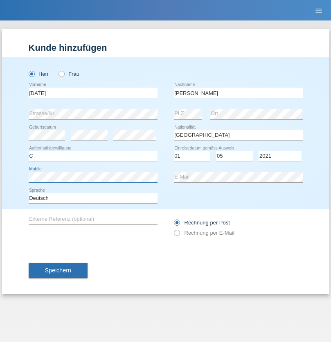 This screenshot has height=342, width=331. Describe the element at coordinates (61, 73) in the screenshot. I see `input: Frau` at that location.